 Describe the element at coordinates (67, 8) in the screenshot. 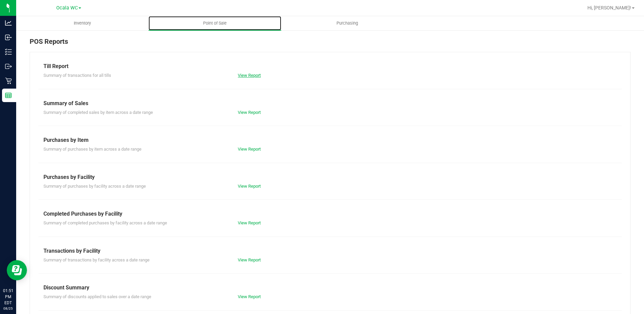

I see `span: Ocala WC` at that location.